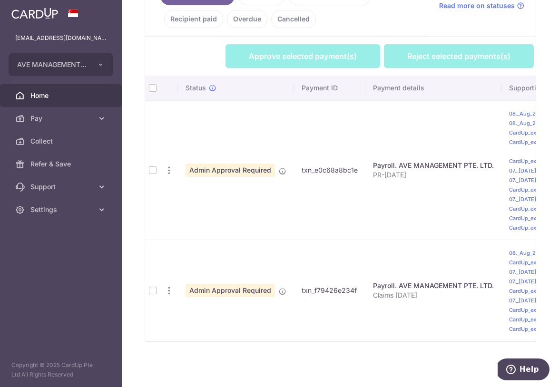 The width and height of the screenshot is (559, 387). Describe the element at coordinates (196, 88) in the screenshot. I see `span: Status` at that location.